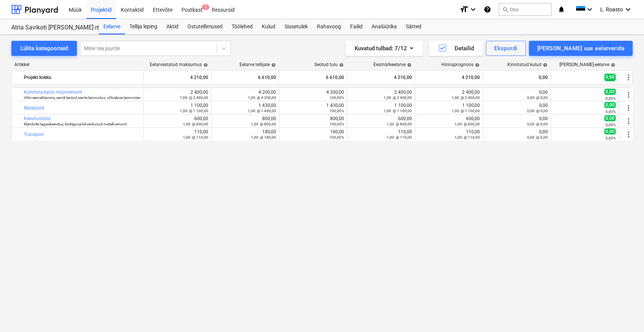 The height and width of the screenshot is (332, 644). I want to click on small: Võlvi eemaldamine, serviti laotud seinte lammutus, võlvialuse lammutamine kahe kivirea ulatuses. ..., so click(229, 97).